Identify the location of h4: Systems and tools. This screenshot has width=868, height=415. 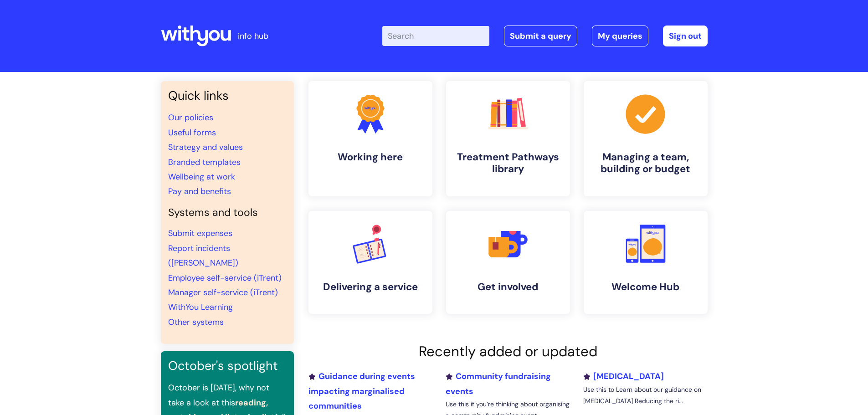
(228, 213).